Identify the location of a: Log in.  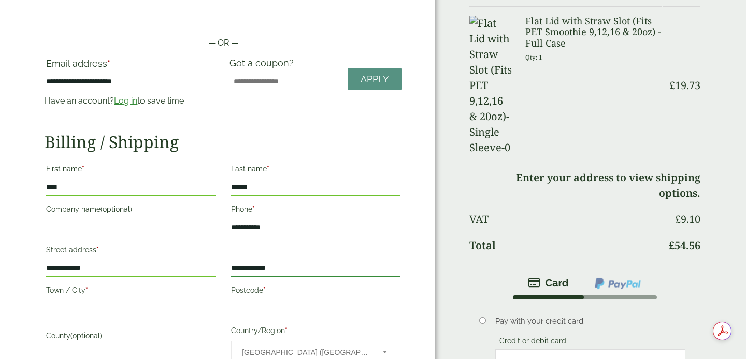
(125, 101).